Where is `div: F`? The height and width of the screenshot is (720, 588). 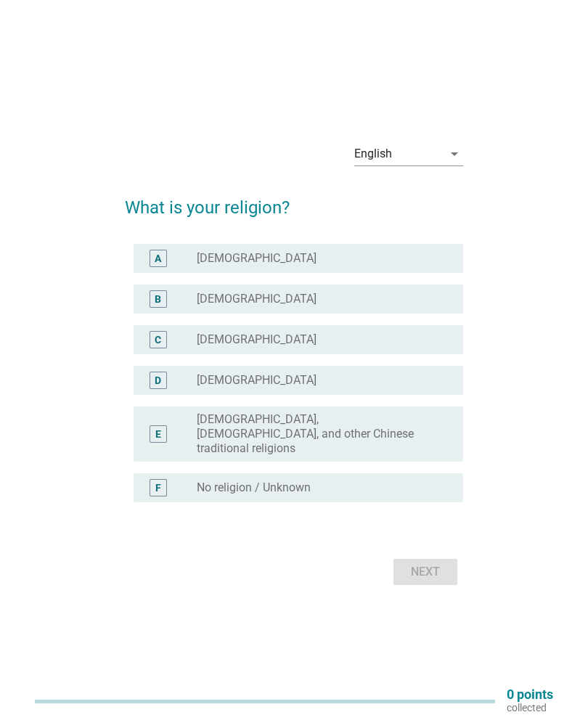
div: F is located at coordinates (158, 488).